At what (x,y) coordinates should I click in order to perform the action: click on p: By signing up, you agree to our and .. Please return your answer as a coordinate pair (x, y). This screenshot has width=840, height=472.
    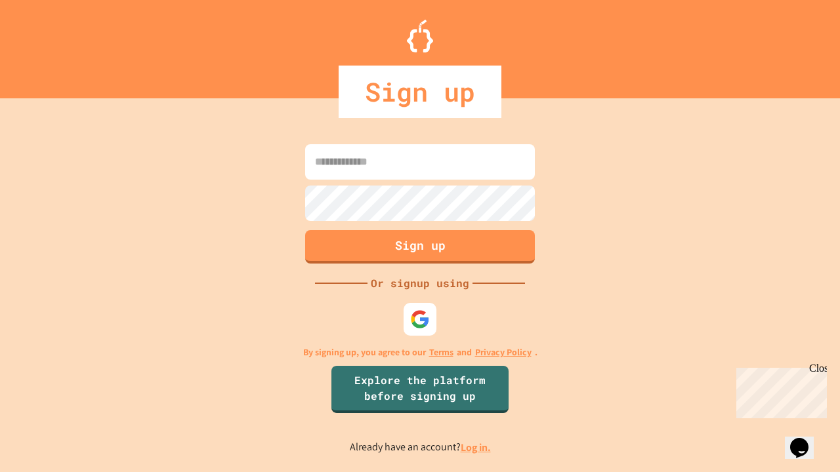
    Looking at the image, I should click on (420, 352).